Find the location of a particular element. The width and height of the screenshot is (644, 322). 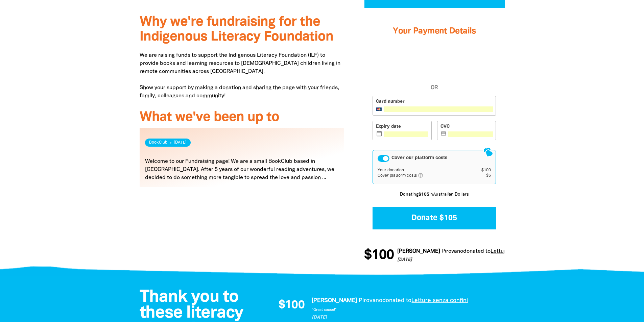

div: Paginated content is located at coordinates (242, 162).